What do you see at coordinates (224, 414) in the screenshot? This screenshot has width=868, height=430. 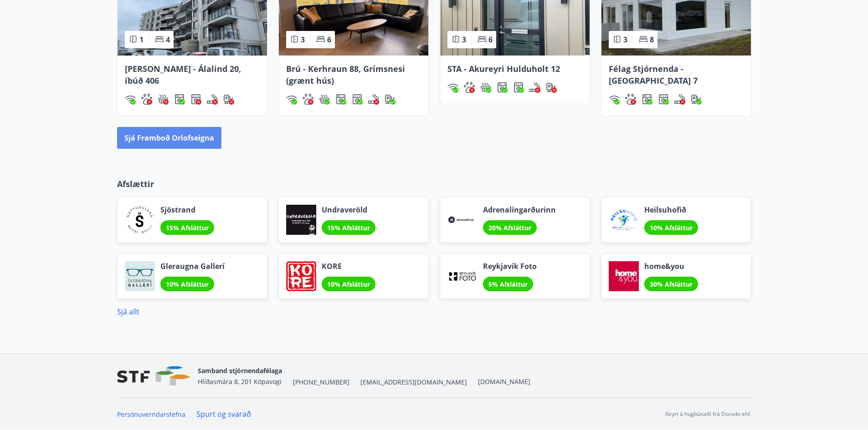 I see `a: Spurt og svarað` at bounding box center [224, 414].